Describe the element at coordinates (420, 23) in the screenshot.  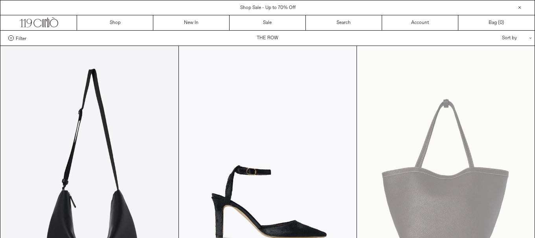
I see `a: Account` at that location.